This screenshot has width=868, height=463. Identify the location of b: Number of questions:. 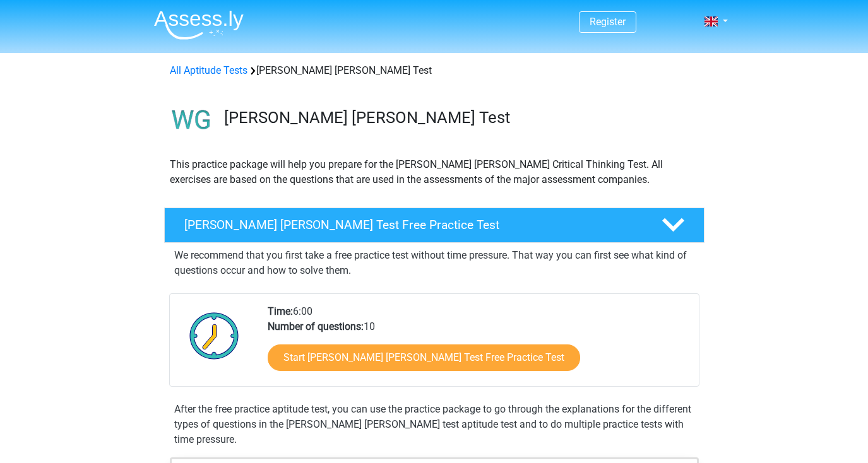
(315, 326).